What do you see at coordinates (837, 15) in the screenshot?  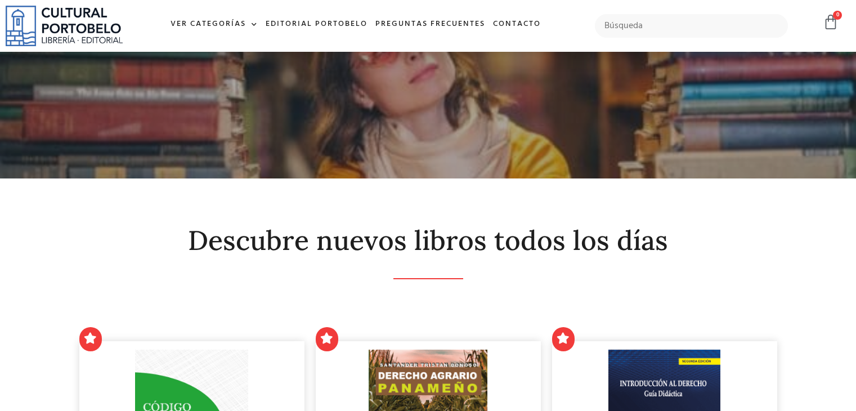 I see `span: 0` at bounding box center [837, 15].